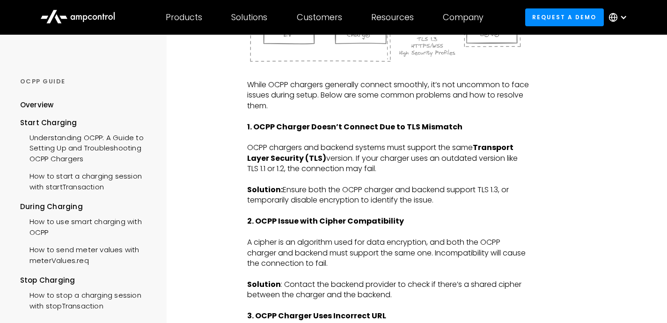 This screenshot has width=667, height=323. Describe the element at coordinates (325, 220) in the screenshot. I see `strong: 2. OCPP Issue with Cipher Compatibility` at that location.